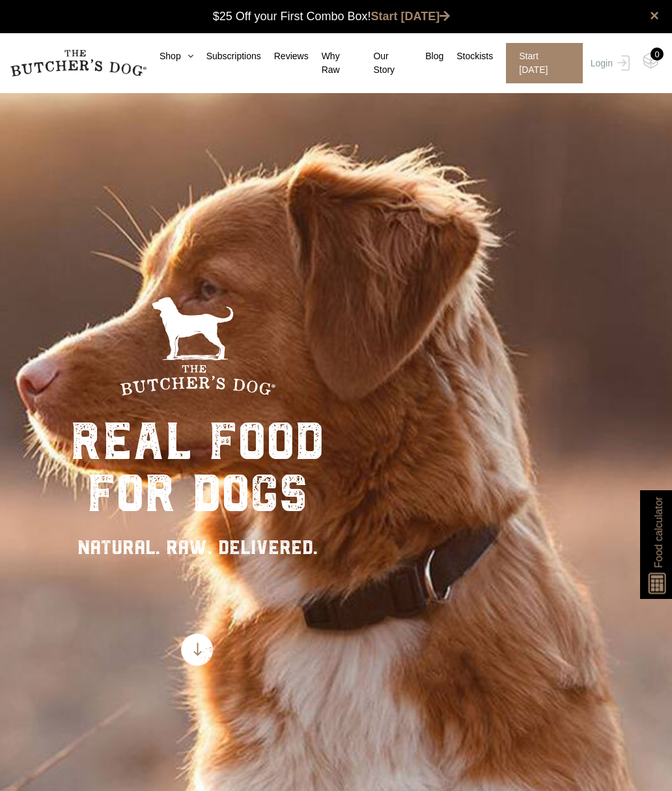 The height and width of the screenshot is (791, 672). Describe the element at coordinates (428, 56) in the screenshot. I see `a: Blog` at that location.